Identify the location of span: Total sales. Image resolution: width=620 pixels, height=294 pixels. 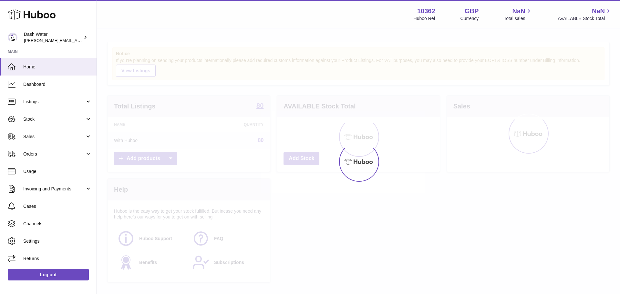
(518, 18).